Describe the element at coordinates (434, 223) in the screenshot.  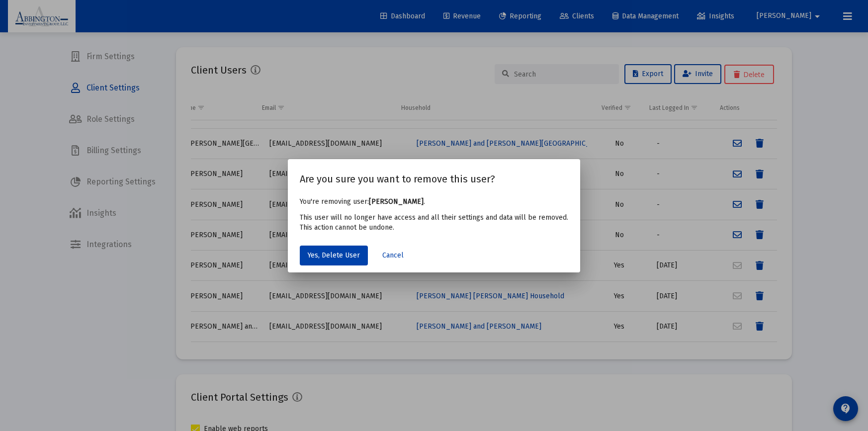
I see `p: This user will no longer have access and all their settings and data will be removed. This action...` at that location.